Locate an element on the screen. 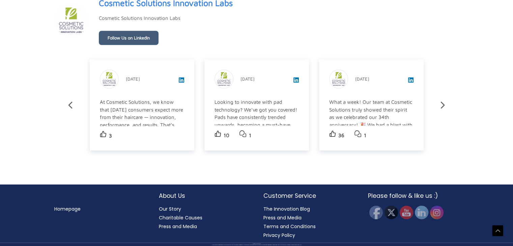  a: Terms and Conditions is located at coordinates (289, 226).